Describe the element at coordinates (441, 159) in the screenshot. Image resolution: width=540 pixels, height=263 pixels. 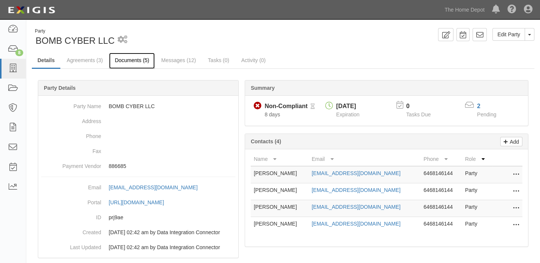
I see `th: Phone` at that location.